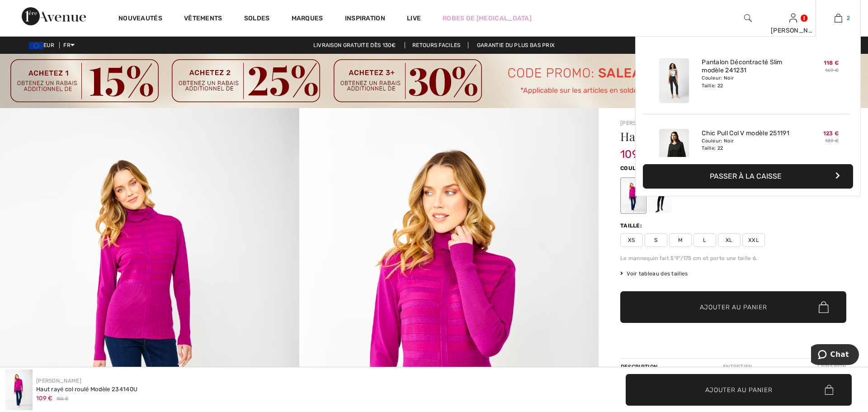  I want to click on div: Haut rayé col roulé Modèle 234140U, so click(87, 390).